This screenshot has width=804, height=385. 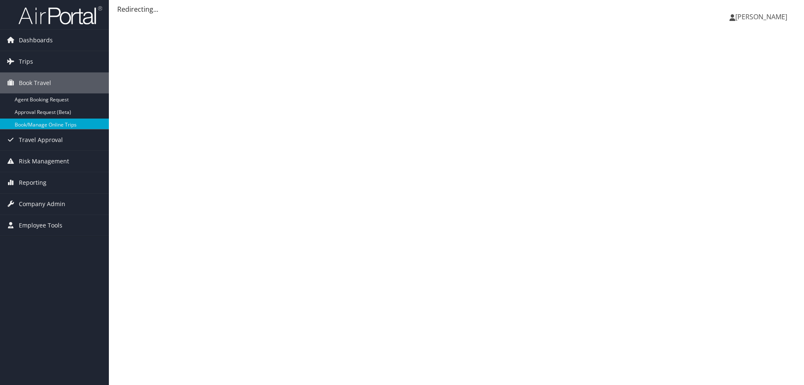 What do you see at coordinates (33, 183) in the screenshot?
I see `span: Reporting` at bounding box center [33, 183].